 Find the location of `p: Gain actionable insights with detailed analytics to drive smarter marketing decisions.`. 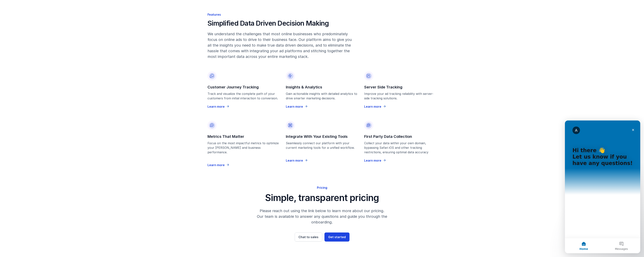

p: Gain actionable insights with detailed analytics to drive smarter marketing decisions. is located at coordinates (322, 96).